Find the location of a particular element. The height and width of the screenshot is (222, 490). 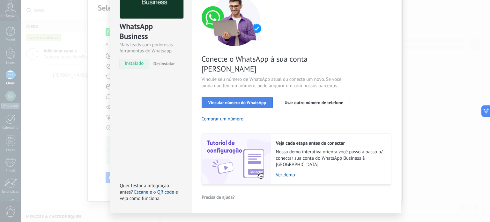

a: Escaneie o QR code is located at coordinates (154, 192).